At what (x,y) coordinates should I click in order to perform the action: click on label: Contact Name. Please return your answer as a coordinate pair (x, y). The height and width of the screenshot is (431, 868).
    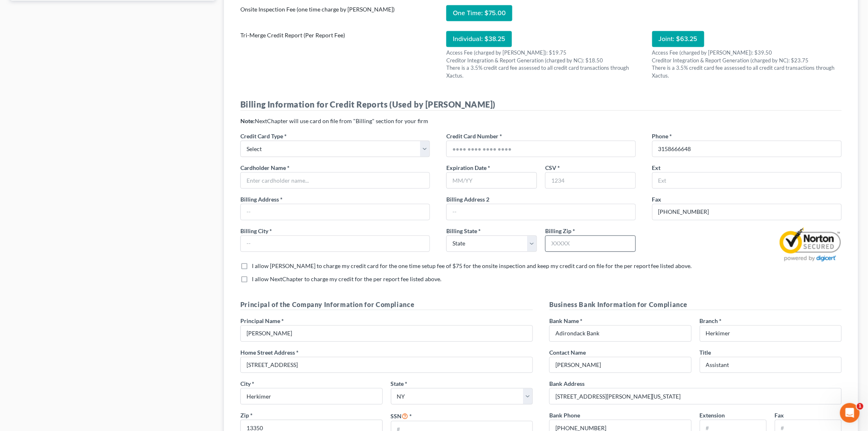
    Looking at the image, I should click on (567, 353).